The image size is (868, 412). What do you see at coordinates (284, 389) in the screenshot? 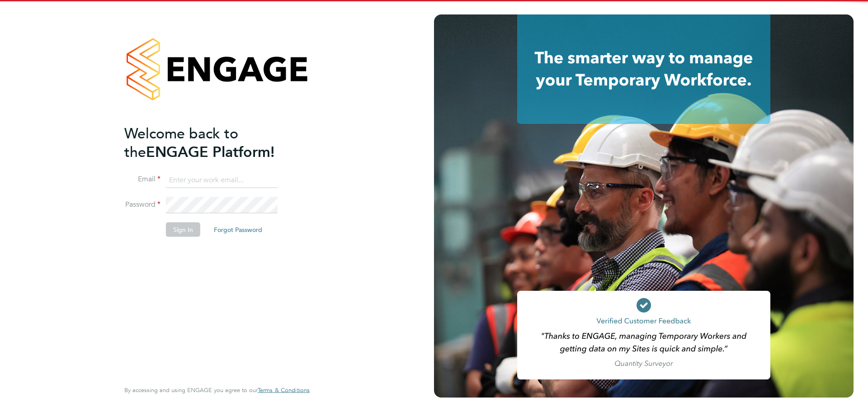
I see `span: Terms & Conditions` at bounding box center [284, 389].